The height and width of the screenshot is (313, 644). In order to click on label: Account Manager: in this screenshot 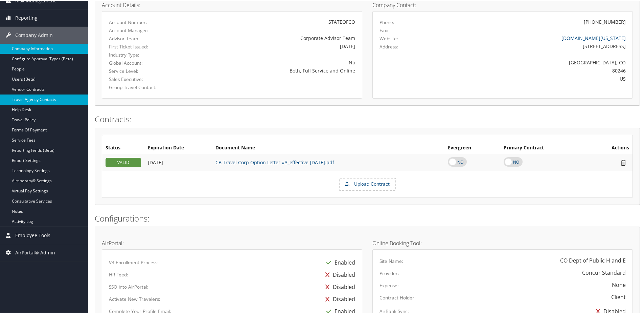, I will do `click(146, 30)`.